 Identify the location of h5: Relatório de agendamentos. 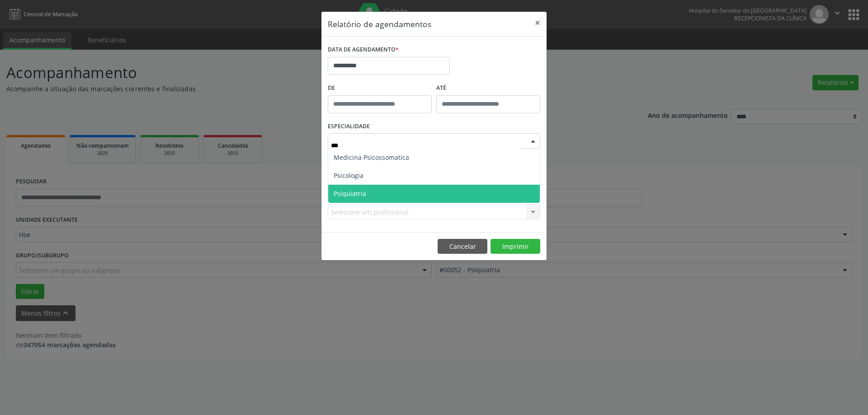
(379, 24).